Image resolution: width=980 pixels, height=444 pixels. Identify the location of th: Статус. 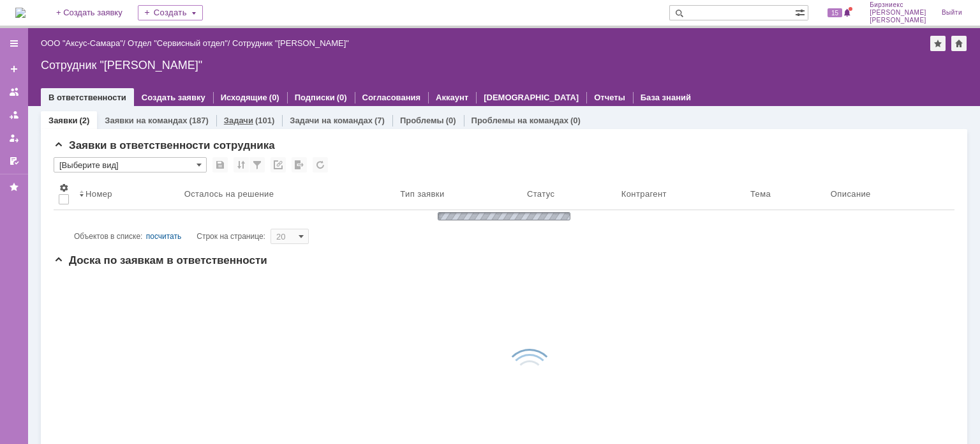
(569, 193).